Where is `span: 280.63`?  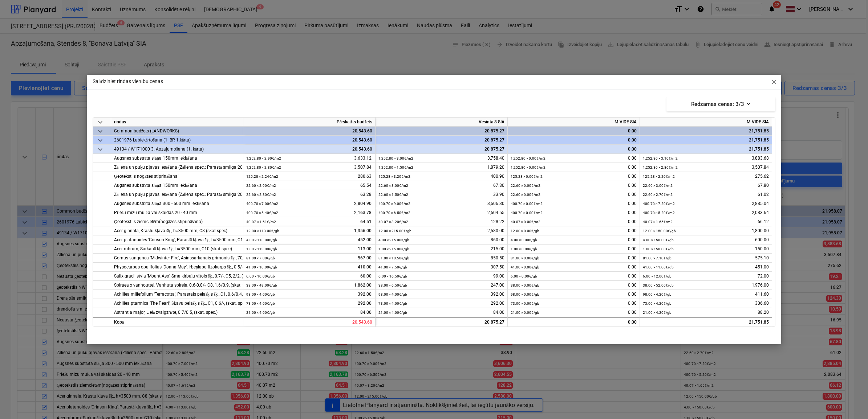 span: 280.63 is located at coordinates (364, 176).